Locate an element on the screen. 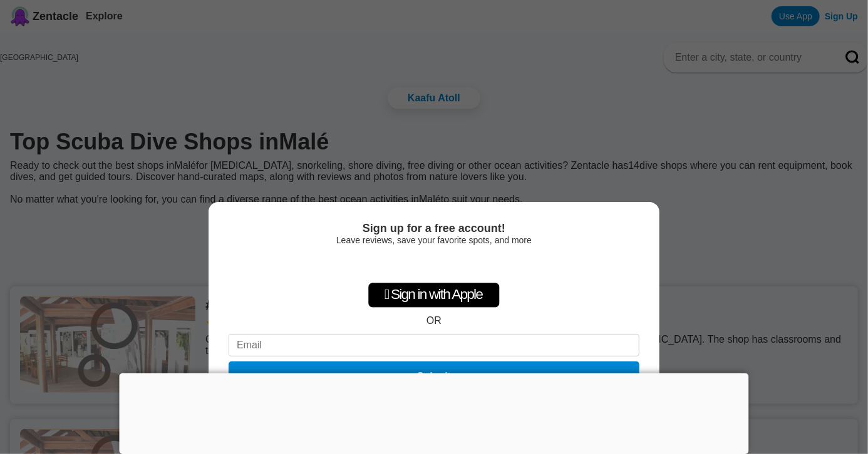 Image resolution: width=868 pixels, height=454 pixels. div: OR is located at coordinates (434, 321).